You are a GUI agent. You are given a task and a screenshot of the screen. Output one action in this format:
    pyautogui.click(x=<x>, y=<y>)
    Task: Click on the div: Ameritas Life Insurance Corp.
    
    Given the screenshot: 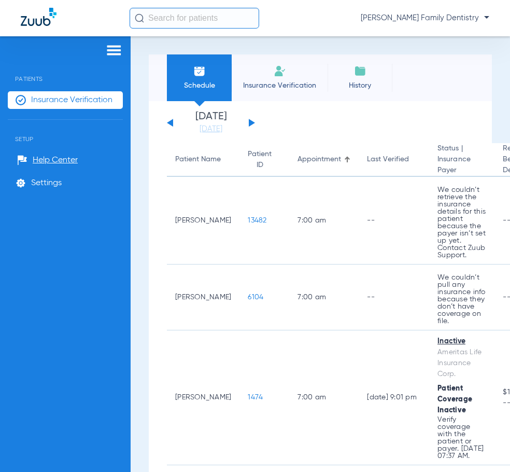 What is the action you would take?
    pyautogui.click(x=462, y=363)
    